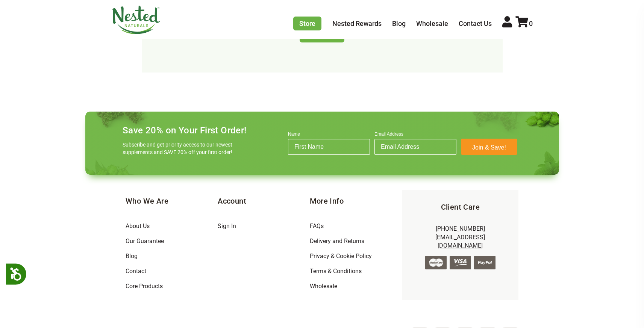  What do you see at coordinates (136, 20) in the screenshot?
I see `img: Nested Naturals` at bounding box center [136, 20].